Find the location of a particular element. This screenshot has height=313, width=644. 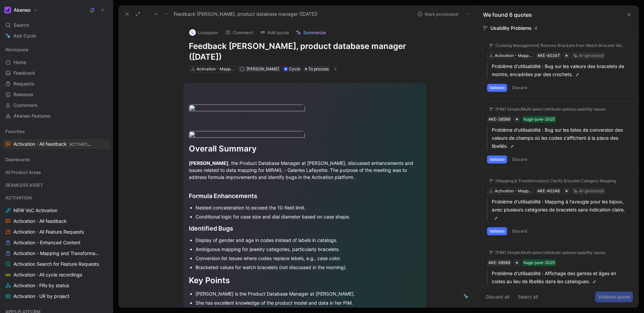

img: image (1).png is located at coordinates (247, 109).